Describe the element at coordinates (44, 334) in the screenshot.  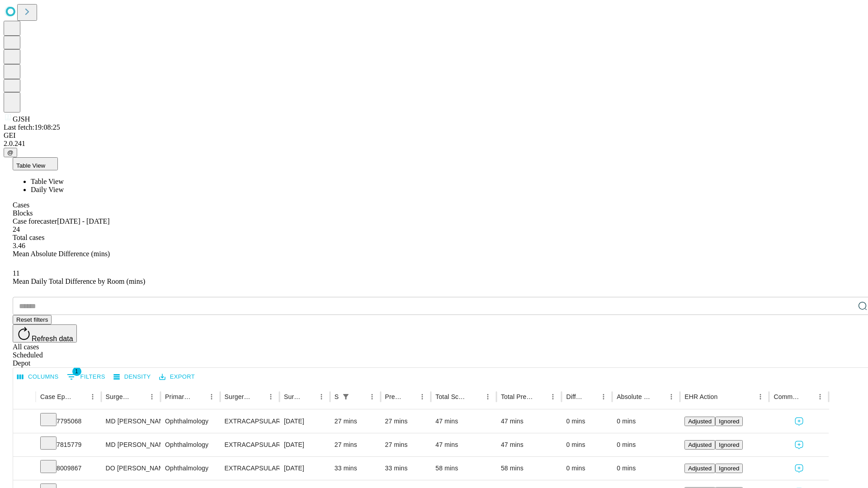
I see `button: Refresh data` at that location.